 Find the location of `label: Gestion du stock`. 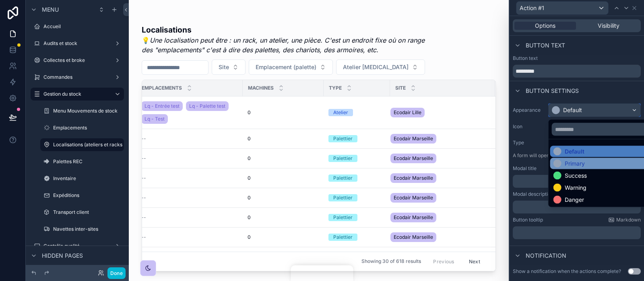

label: Gestion du stock is located at coordinates (75, 94).